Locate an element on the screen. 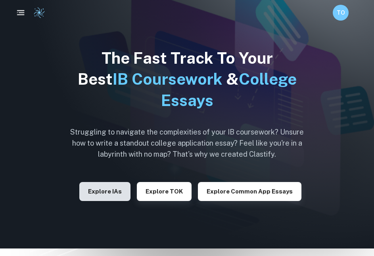 The width and height of the screenshot is (374, 256). a: Explore Common App essays is located at coordinates (249, 191).